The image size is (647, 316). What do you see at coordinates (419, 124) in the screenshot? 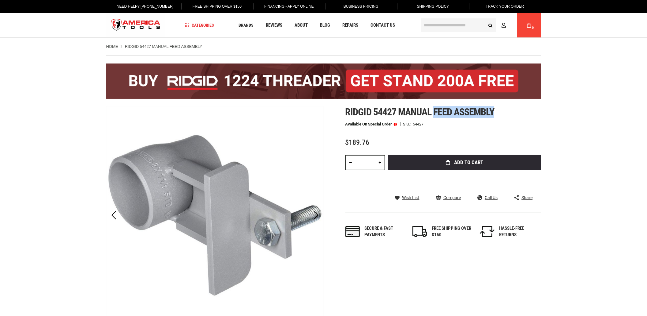
I see `div: 54427` at bounding box center [419, 124].